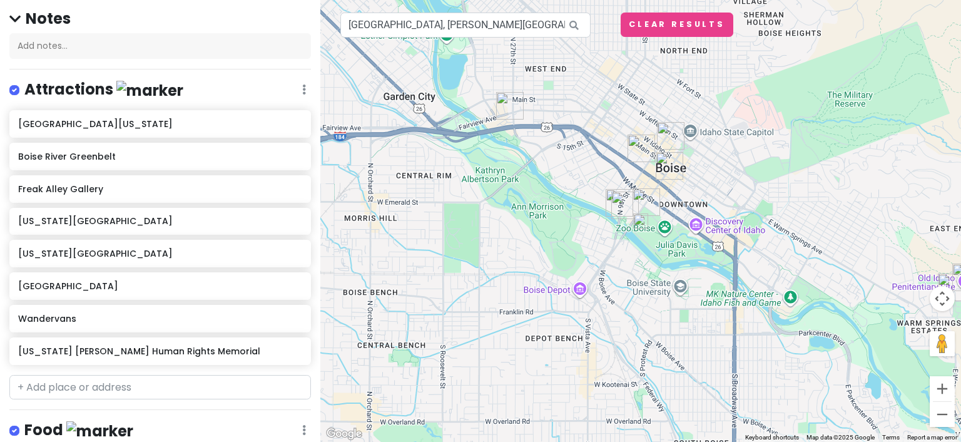 The width and height of the screenshot is (961, 442). I want to click on input: + Add place or address, so click(160, 387).